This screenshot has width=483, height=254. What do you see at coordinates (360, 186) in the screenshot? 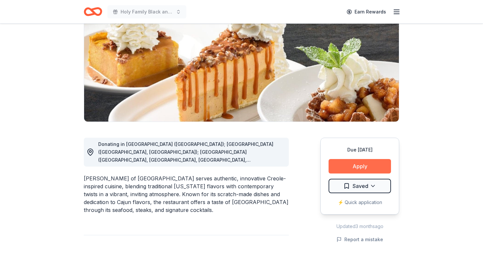
I see `span: Saved` at bounding box center [360, 186].